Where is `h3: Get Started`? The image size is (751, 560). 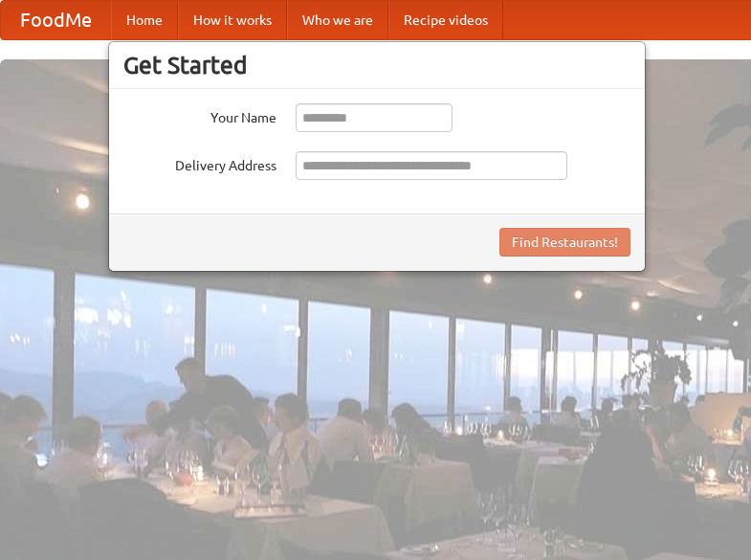
h3: Get Started is located at coordinates (377, 65).